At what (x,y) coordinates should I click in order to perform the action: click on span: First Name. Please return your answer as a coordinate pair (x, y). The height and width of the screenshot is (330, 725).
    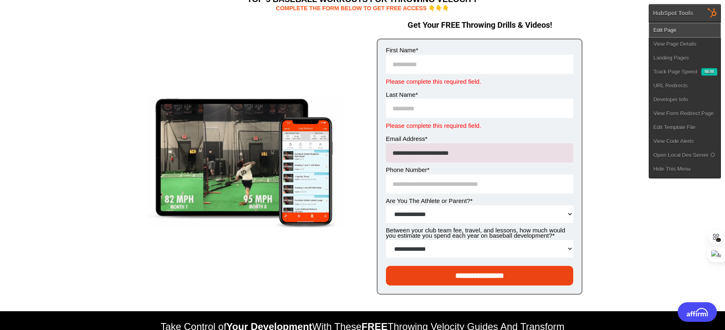
    Looking at the image, I should click on (401, 50).